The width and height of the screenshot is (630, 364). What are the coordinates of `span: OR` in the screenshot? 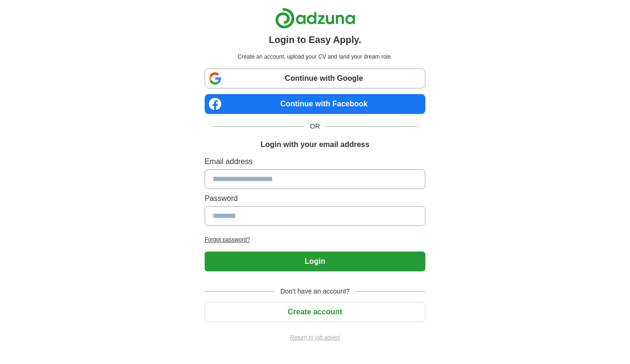 It's located at (314, 126).